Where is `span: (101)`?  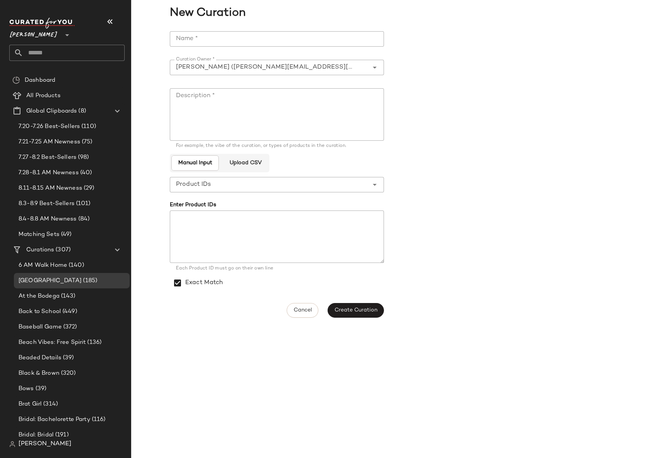 span: (101) is located at coordinates (83, 204).